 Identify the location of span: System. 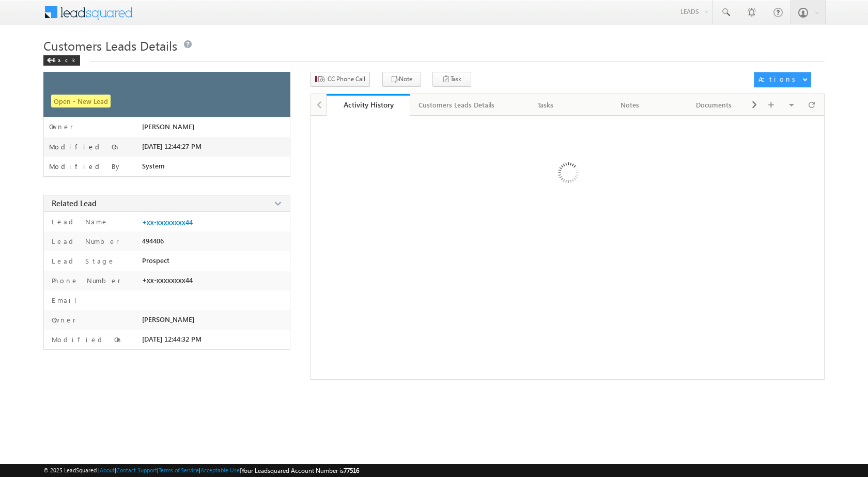
(153, 166).